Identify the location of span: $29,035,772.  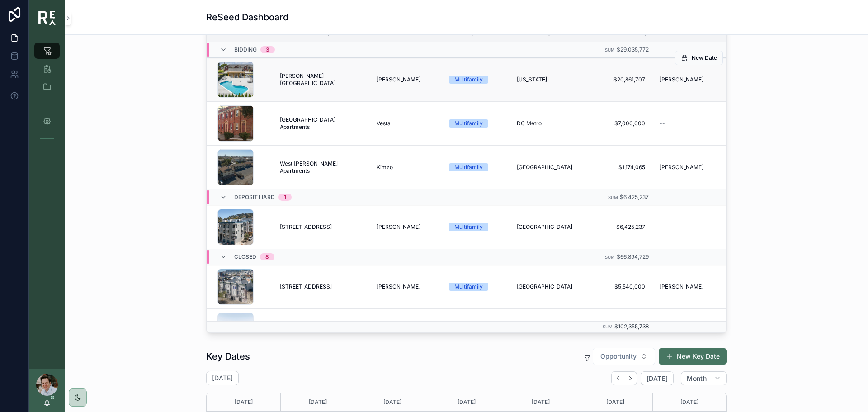
(633, 49).